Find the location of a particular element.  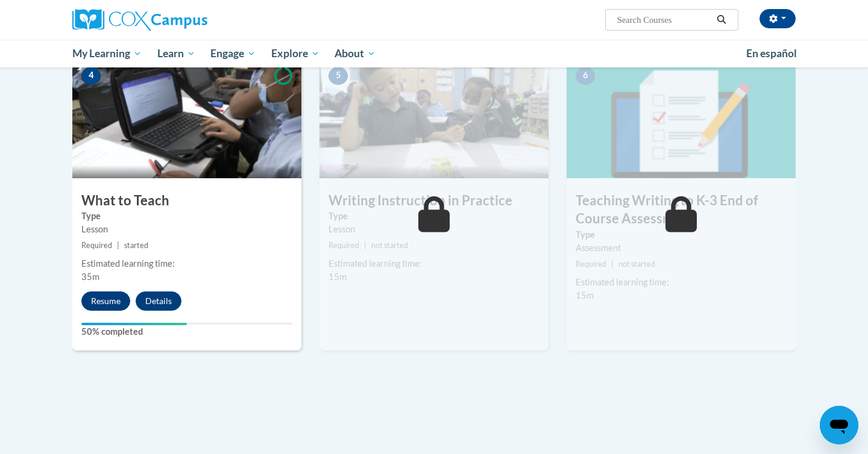

span: En español is located at coordinates (771, 53).